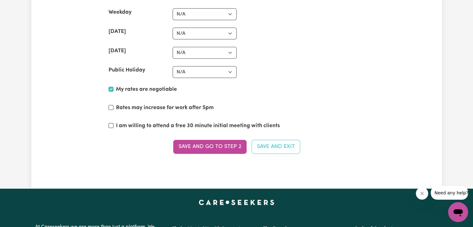  What do you see at coordinates (198, 126) in the screenshot?
I see `label: I am willing to attend a free 30 minute initial meeting with clients` at bounding box center [198, 126].